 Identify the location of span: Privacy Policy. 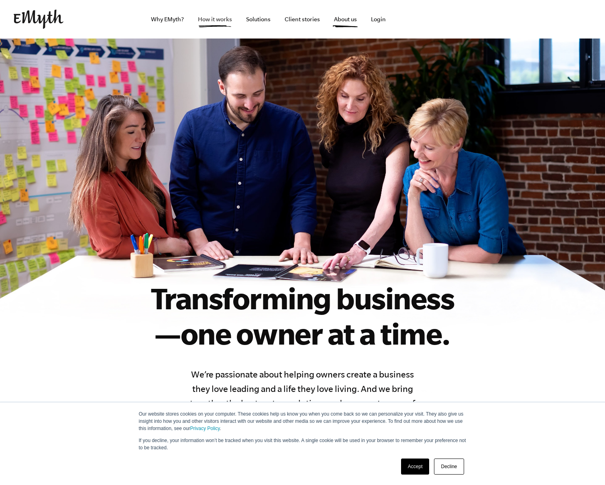
(205, 429).